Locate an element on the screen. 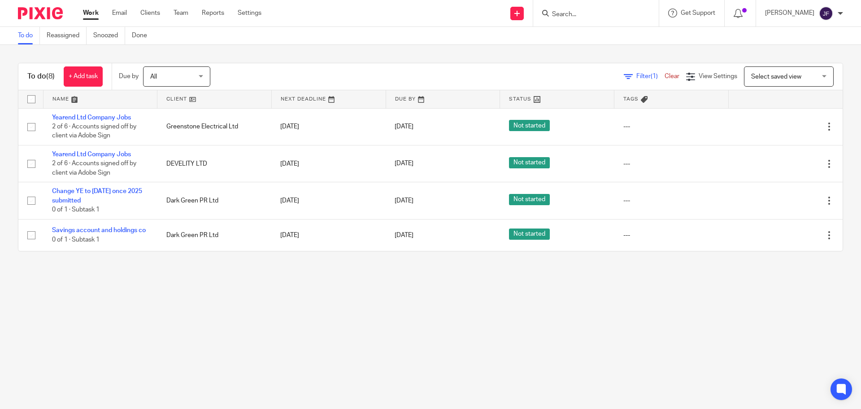  a: Email is located at coordinates (119, 13).